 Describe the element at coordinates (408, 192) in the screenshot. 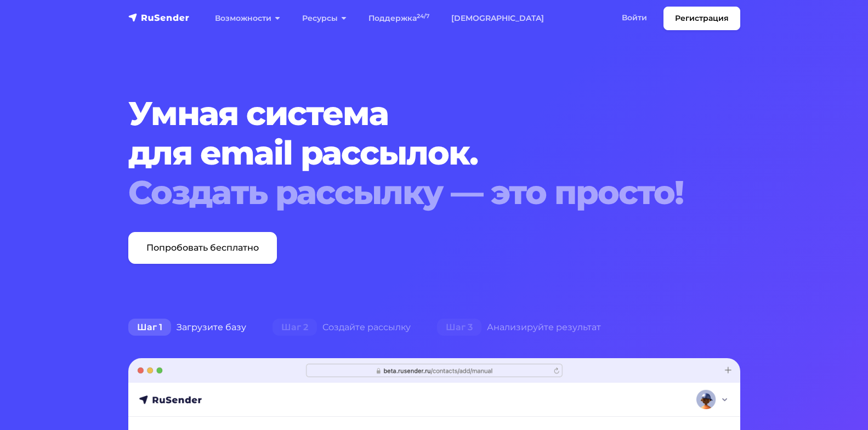

I see `div: Создать рассылку — это просто!` at that location.